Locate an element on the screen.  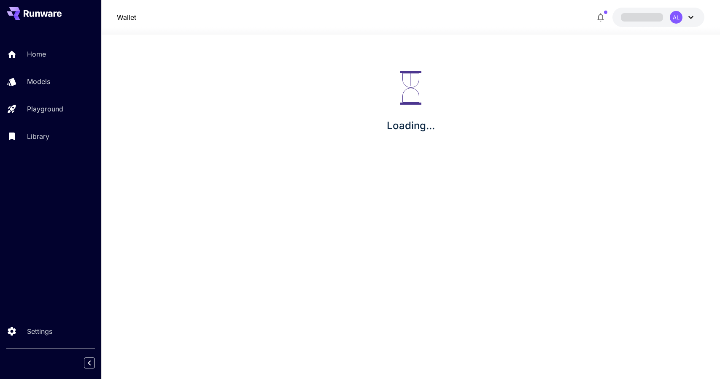
p: Playground is located at coordinates (45, 109).